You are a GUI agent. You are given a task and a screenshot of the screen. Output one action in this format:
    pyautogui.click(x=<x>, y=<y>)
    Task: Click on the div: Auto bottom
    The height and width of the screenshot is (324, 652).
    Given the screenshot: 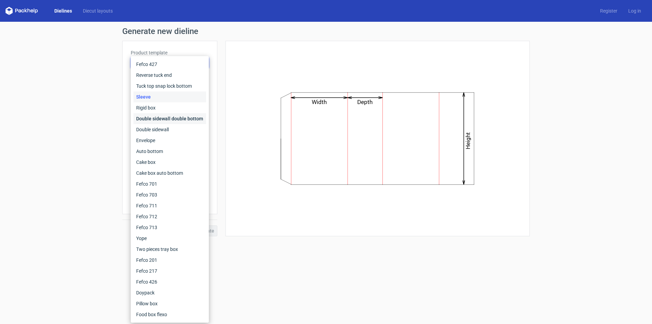 What is the action you would take?
    pyautogui.click(x=170, y=151)
    